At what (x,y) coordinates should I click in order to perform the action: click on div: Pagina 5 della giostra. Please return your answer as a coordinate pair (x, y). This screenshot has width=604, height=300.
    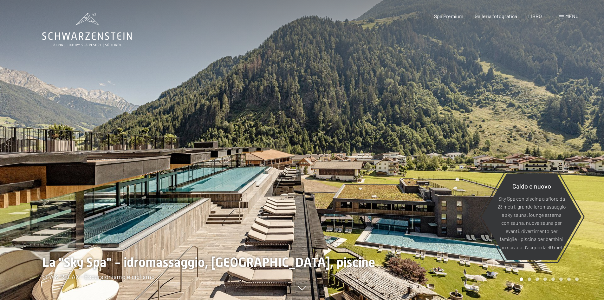
    Looking at the image, I should click on (553, 279).